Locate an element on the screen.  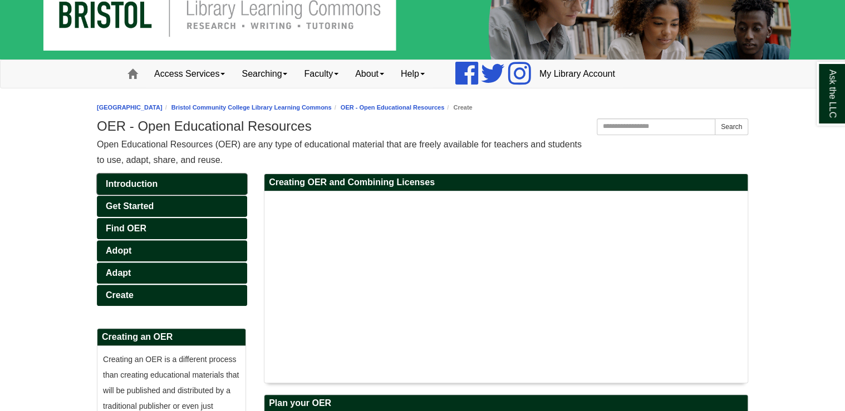
a: My Library Account is located at coordinates (577, 74).